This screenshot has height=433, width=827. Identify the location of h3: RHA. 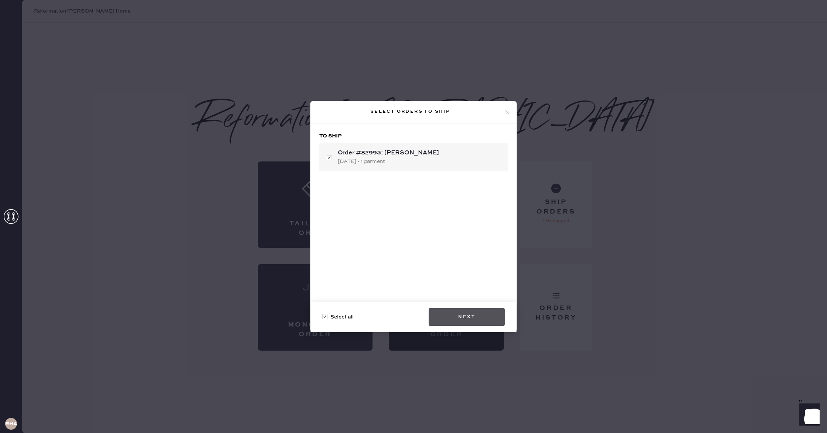
(11, 424).